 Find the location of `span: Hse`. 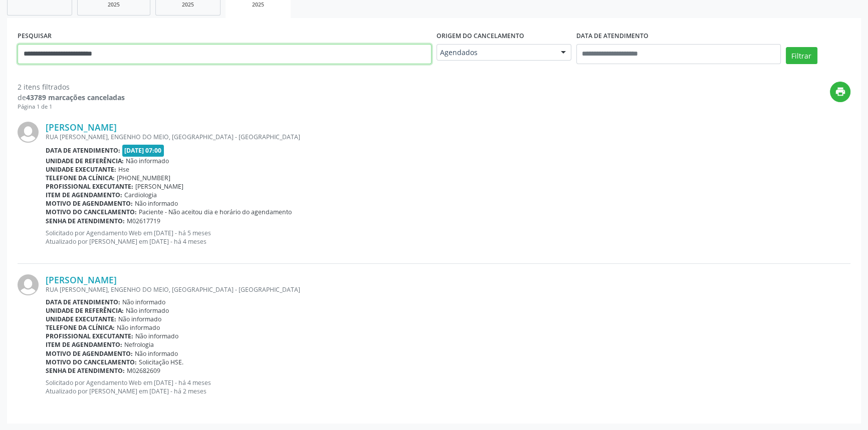

span: Hse is located at coordinates (124, 169).